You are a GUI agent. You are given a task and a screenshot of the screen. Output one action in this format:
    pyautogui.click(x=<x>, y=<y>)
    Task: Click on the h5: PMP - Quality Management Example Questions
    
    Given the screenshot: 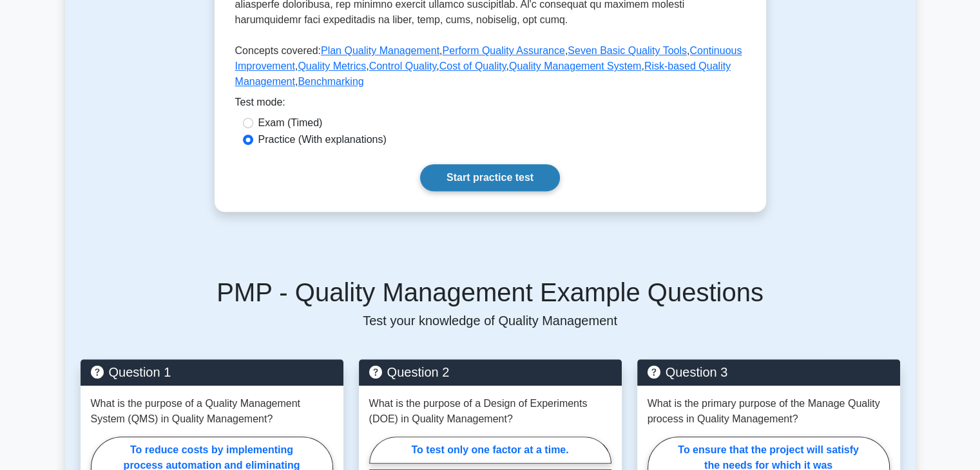 What is the action you would take?
    pyautogui.click(x=490, y=293)
    